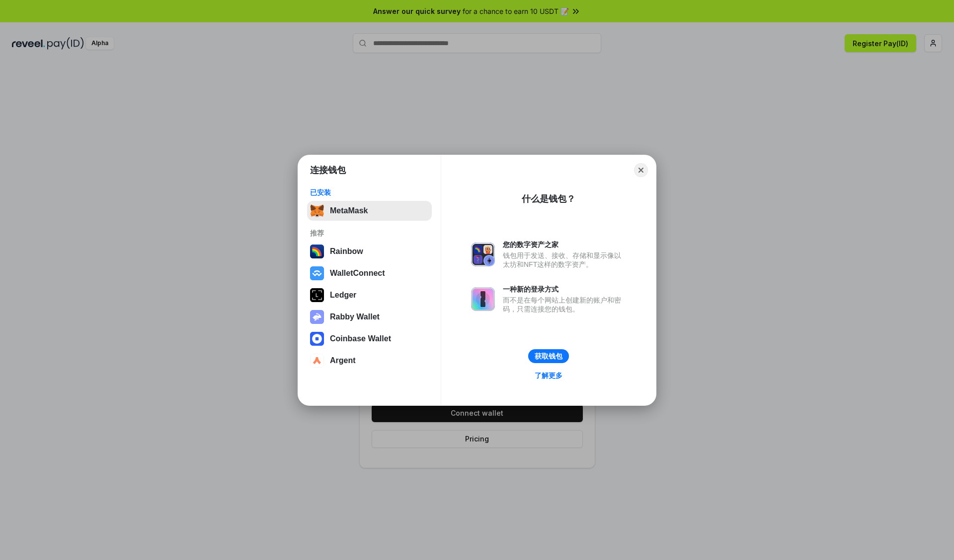  Describe the element at coordinates (347, 251) in the screenshot. I see `div: Rainbow` at that location.